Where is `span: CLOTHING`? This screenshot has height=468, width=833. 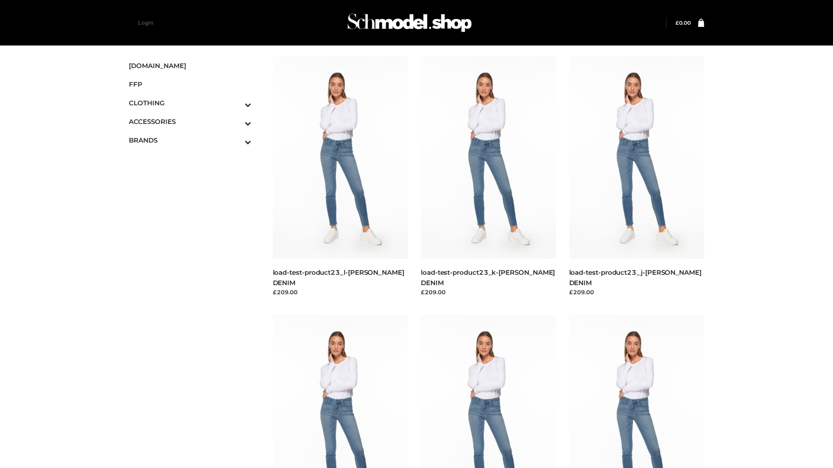 span: CLOTHING is located at coordinates (190, 103).